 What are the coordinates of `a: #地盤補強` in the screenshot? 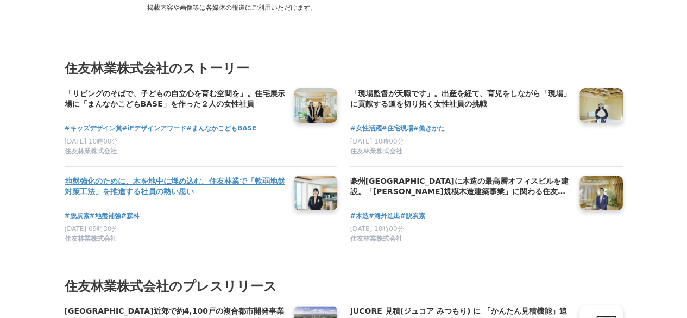 It's located at (105, 216).